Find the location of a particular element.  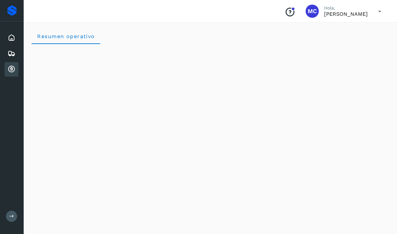

div: Embarques is located at coordinates (12, 54).